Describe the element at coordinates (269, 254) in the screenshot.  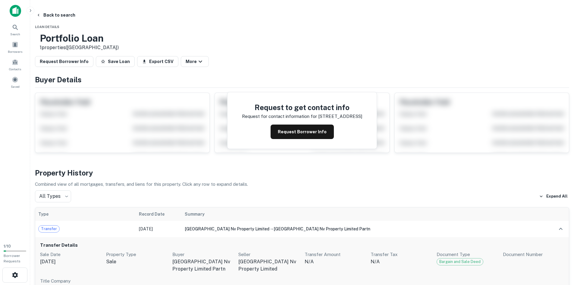
I see `p: Seller` at that location.